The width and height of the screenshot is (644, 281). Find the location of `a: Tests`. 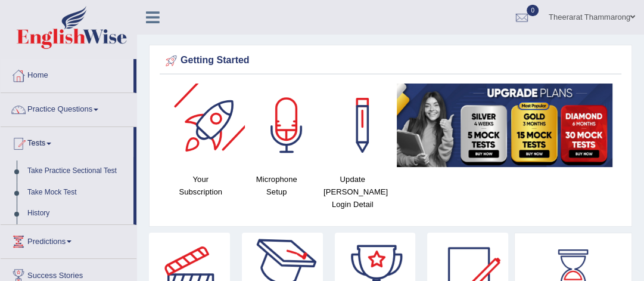

a: Tests is located at coordinates (66, 142).